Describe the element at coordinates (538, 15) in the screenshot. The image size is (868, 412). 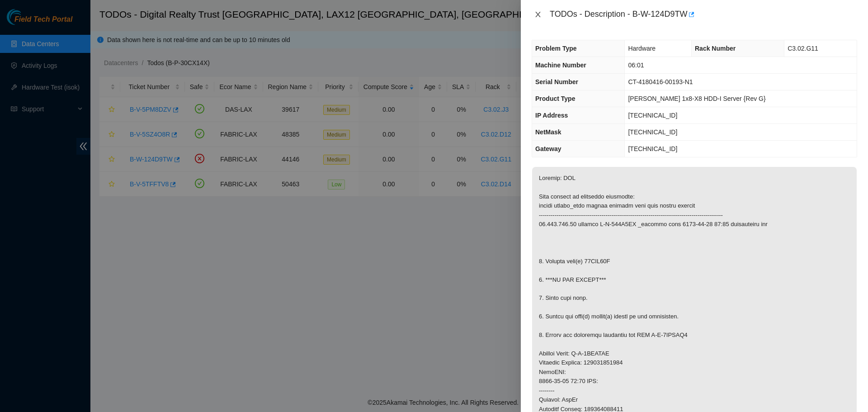
I see `button: Close` at that location.